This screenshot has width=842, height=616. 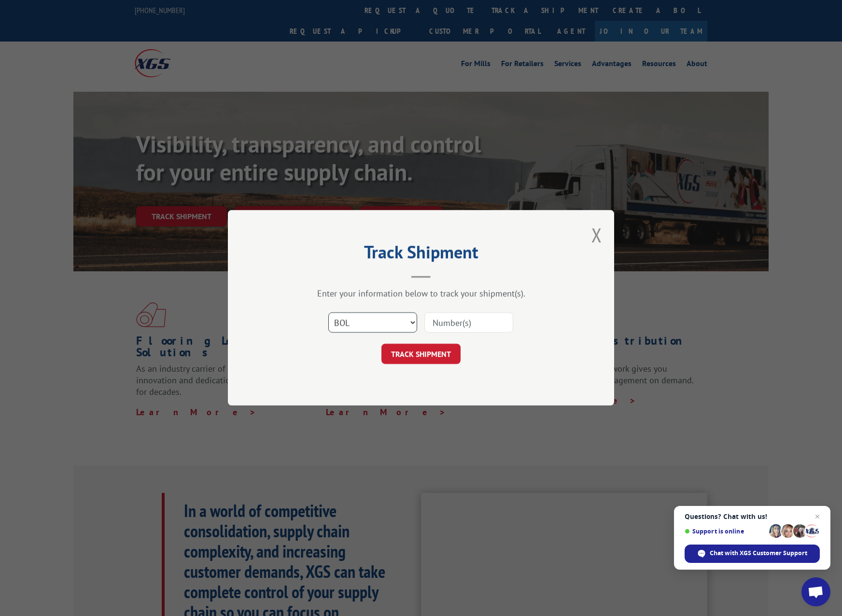 I want to click on span: Support is online, so click(x=725, y=531).